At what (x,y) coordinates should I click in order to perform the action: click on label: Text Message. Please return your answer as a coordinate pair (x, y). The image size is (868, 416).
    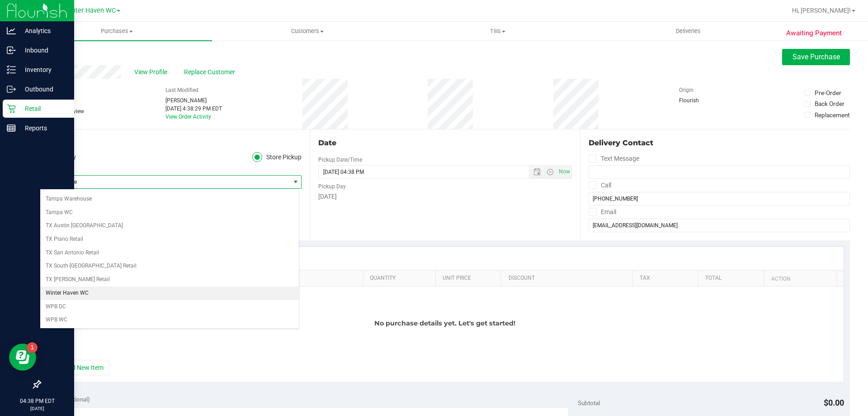
    Looking at the image, I should click on (614, 158).